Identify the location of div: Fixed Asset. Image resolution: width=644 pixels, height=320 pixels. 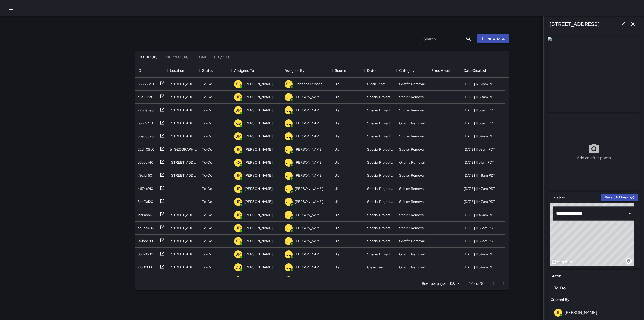
(445, 71).